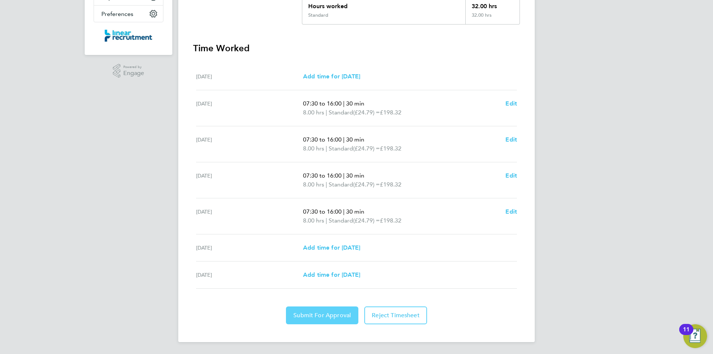 Image resolution: width=713 pixels, height=354 pixels. I want to click on span: Reject Timesheet, so click(395, 315).